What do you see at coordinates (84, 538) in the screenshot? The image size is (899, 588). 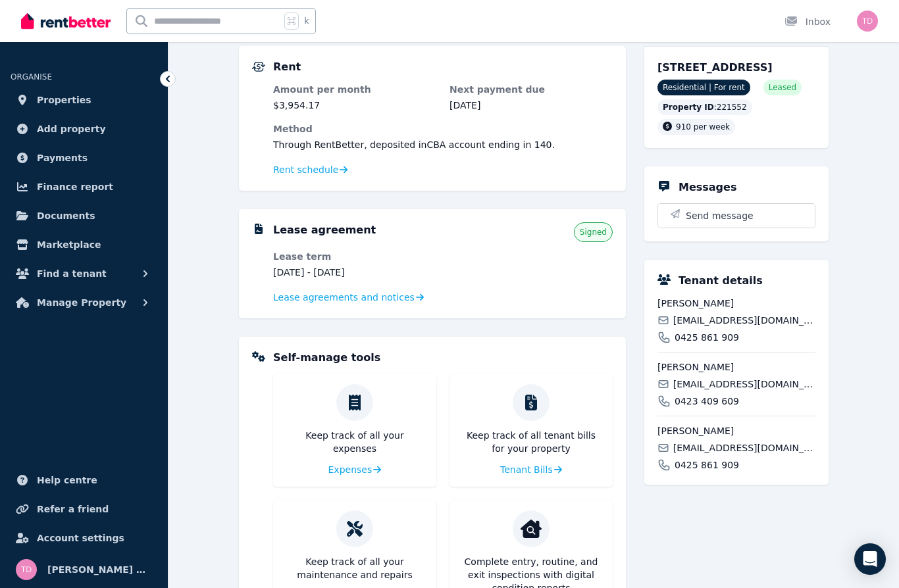 I see `a: Account settings` at bounding box center [84, 538].